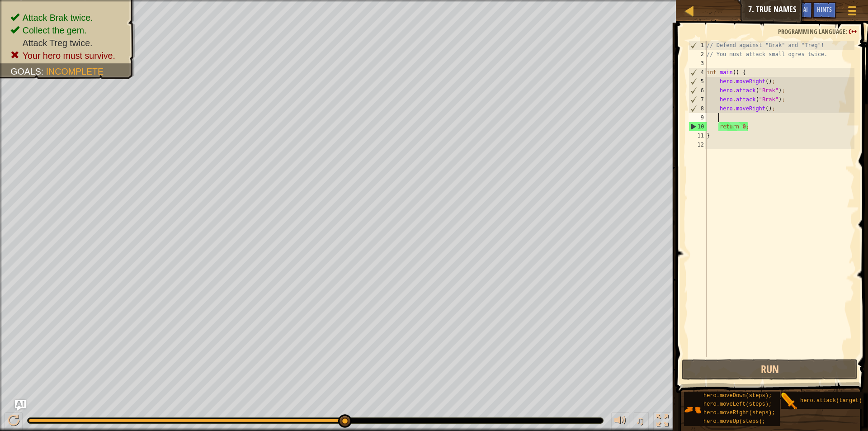 The height and width of the screenshot is (431, 868). What do you see at coordinates (698, 135) in the screenshot?
I see `div: 11` at bounding box center [698, 135].